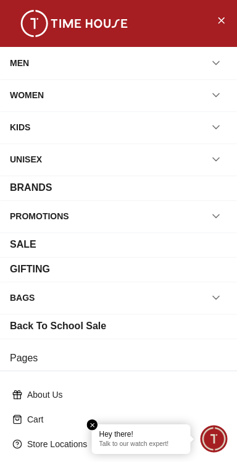  What do you see at coordinates (93, 425) in the screenshot?
I see `em: Close tooltip` at bounding box center [93, 425].